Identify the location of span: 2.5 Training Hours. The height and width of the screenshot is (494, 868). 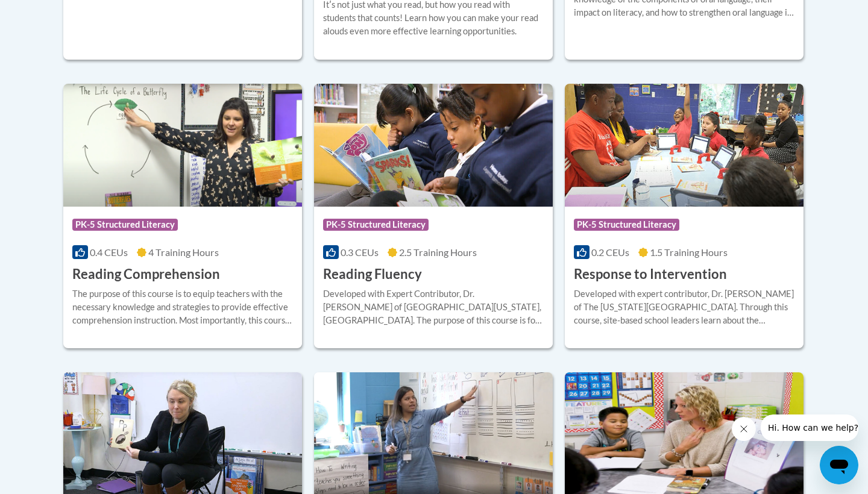
(437, 252).